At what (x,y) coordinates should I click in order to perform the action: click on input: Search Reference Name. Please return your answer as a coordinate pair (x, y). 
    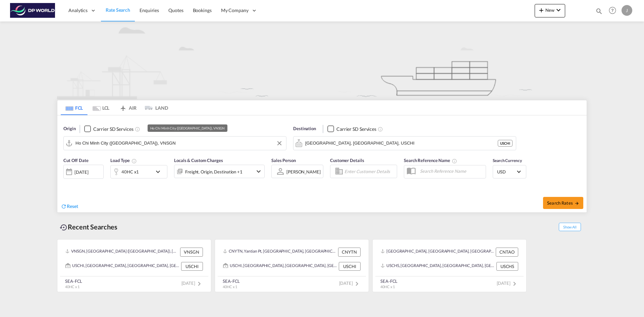
    Looking at the image, I should click on (451, 171).